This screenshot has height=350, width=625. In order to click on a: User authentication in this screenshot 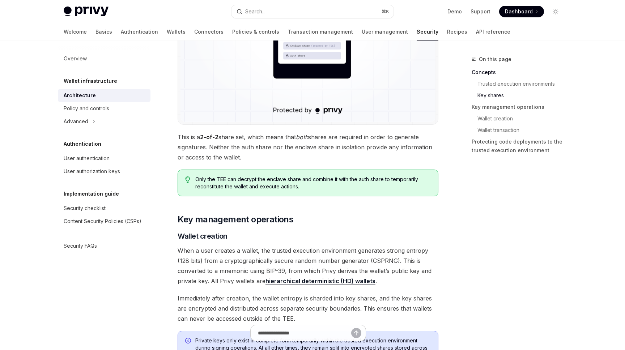, I will do `click(104, 158)`.